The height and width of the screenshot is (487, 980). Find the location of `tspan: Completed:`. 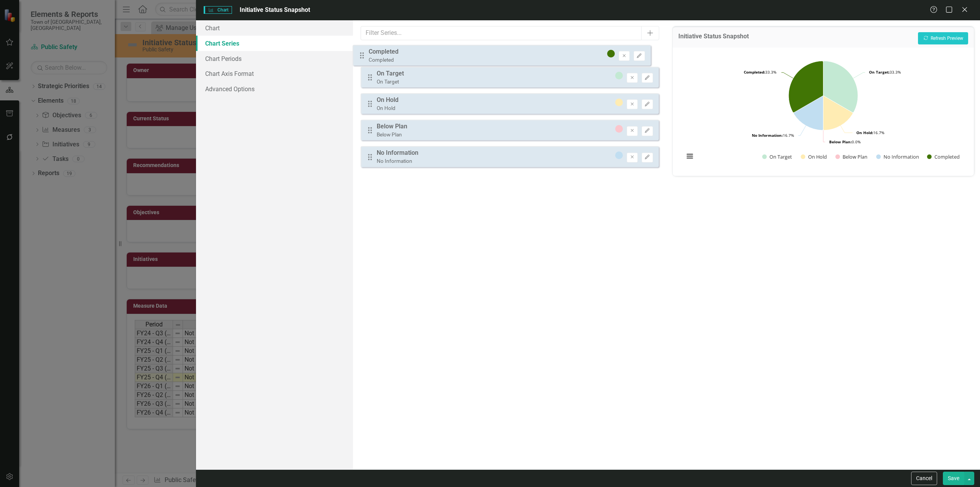

tspan: Completed: is located at coordinates (755, 72).